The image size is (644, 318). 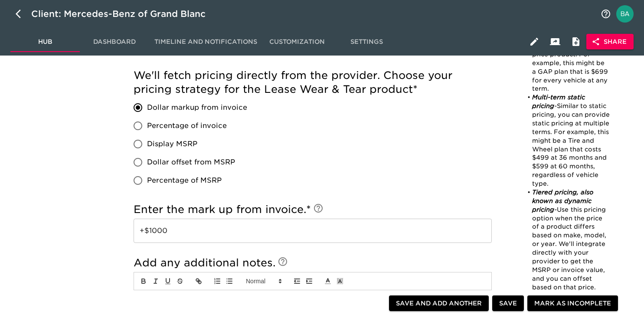 What do you see at coordinates (508, 303) in the screenshot?
I see `span: Save` at bounding box center [508, 303].